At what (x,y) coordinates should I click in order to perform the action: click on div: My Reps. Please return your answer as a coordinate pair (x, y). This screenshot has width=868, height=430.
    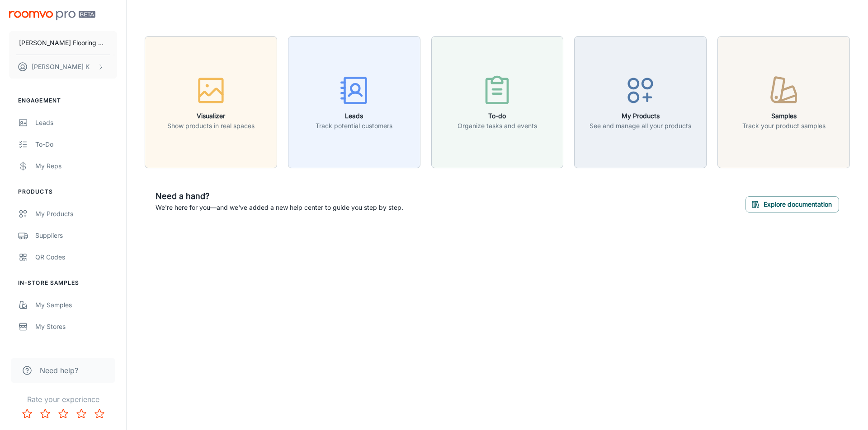
    Looking at the image, I should click on (76, 166).